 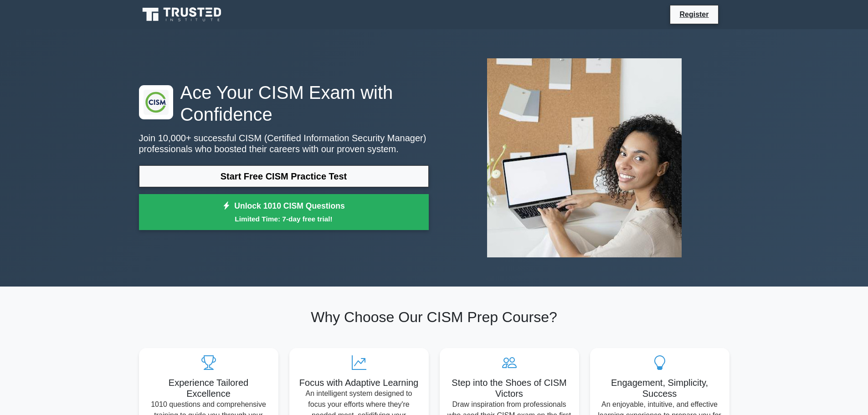 What do you see at coordinates (660, 388) in the screenshot?
I see `h5: Engagement, Simplicity, Success` at bounding box center [660, 388].